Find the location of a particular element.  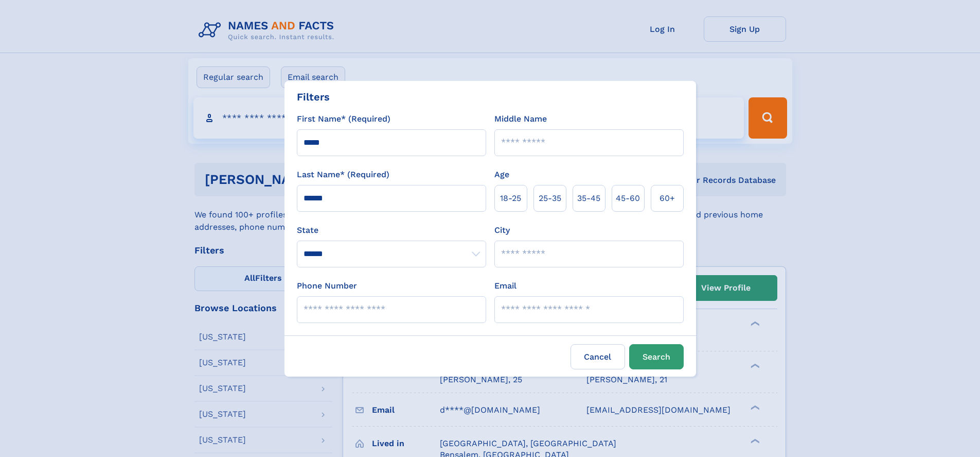

label: Cancel is located at coordinates (598, 356).